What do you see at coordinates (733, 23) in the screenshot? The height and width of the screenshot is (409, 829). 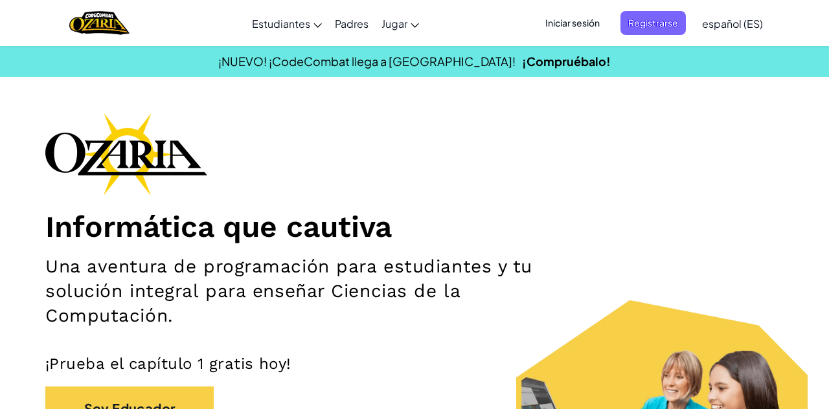 I see `a: español (ES)` at bounding box center [733, 23].